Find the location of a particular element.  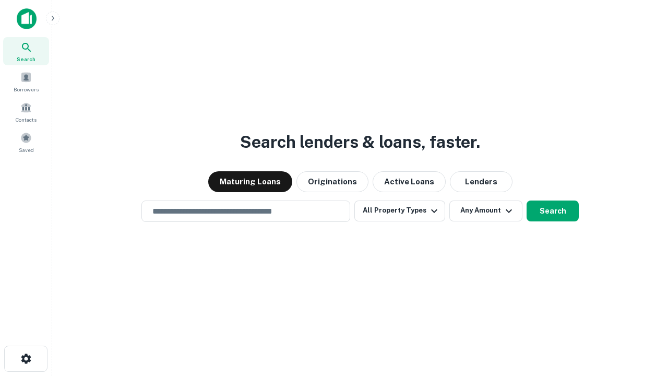

button: Lenders is located at coordinates (481, 182).